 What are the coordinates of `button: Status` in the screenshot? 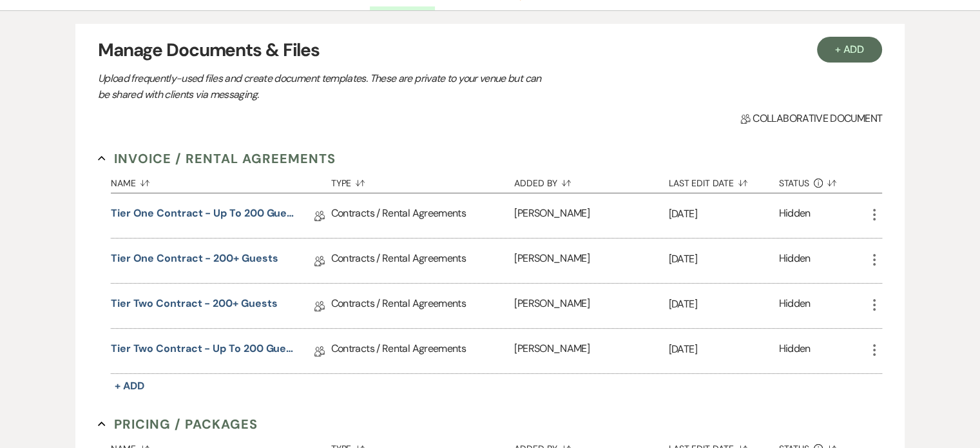 It's located at (822, 180).